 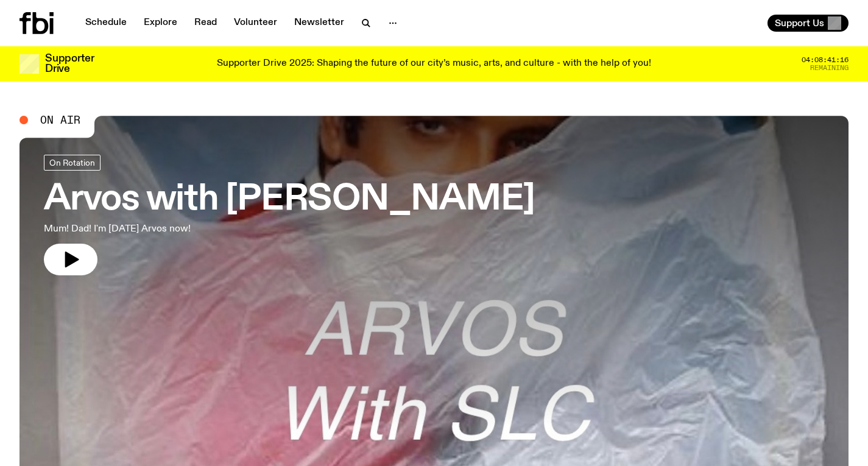 What do you see at coordinates (807, 23) in the screenshot?
I see `button: Support Us` at bounding box center [807, 23].